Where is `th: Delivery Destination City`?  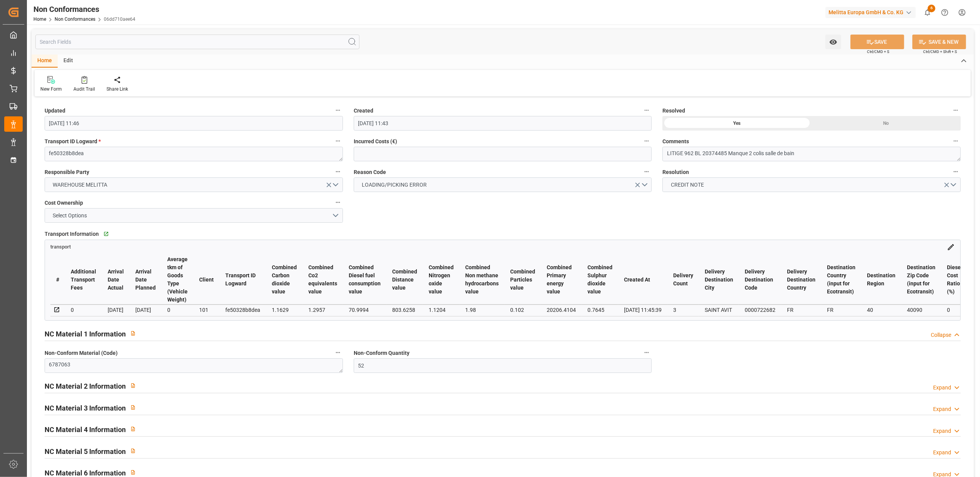 th: Delivery Destination City is located at coordinates (719, 279).